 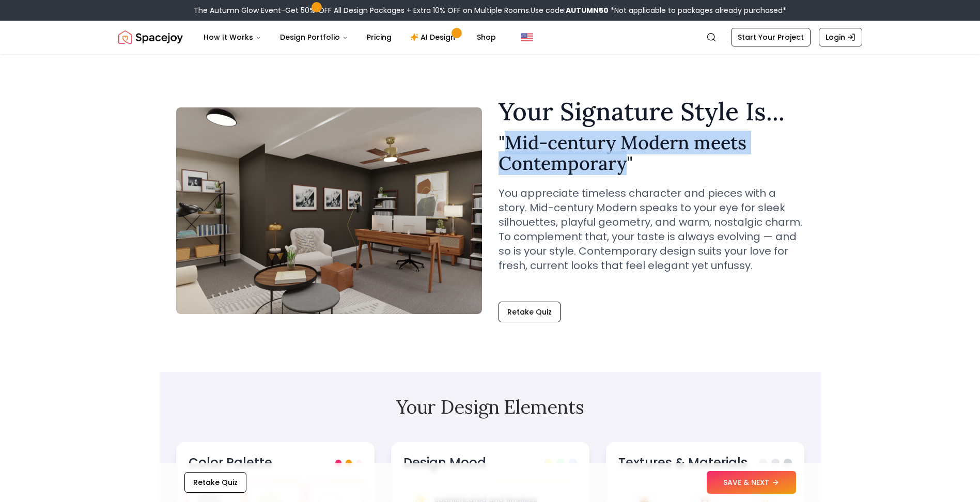 What do you see at coordinates (771, 37) in the screenshot?
I see `a: Start Your Project` at bounding box center [771, 37].